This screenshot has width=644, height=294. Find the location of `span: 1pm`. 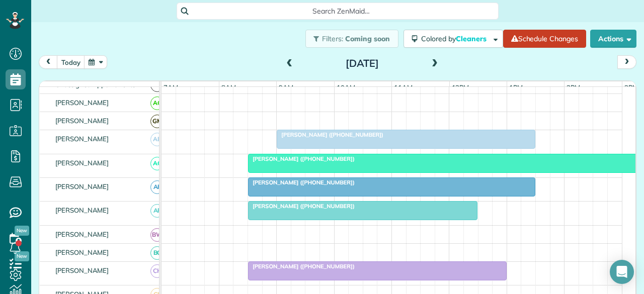

span: 1pm is located at coordinates (516, 87).